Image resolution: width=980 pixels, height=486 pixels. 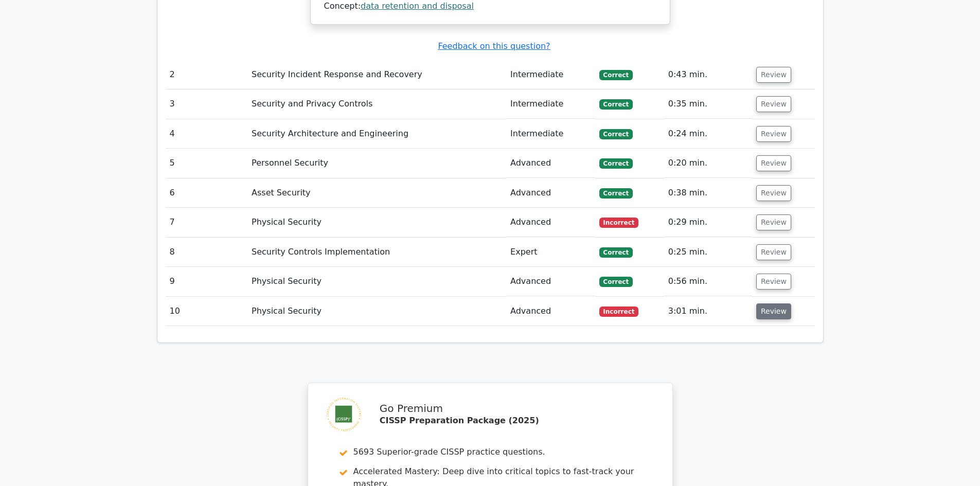 What do you see at coordinates (376, 252) in the screenshot?
I see `td: Security Controls Implementation` at bounding box center [376, 252].